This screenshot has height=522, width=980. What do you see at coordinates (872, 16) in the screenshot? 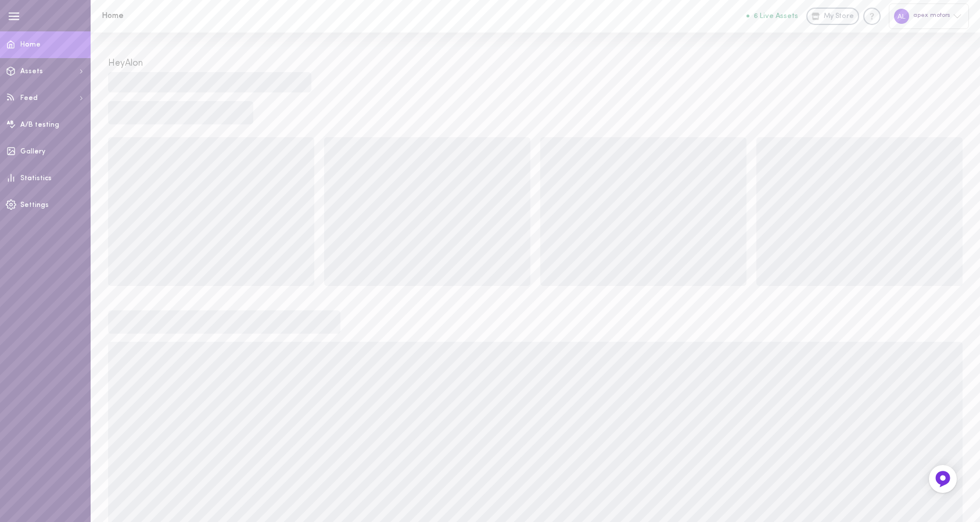
I see `div: Knowledge center` at bounding box center [872, 16].